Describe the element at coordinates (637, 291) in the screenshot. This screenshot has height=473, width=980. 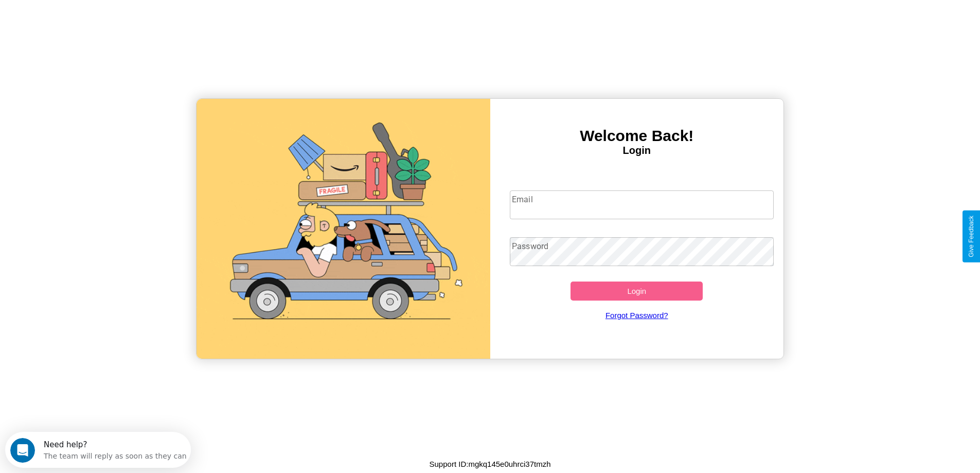
I see `button: Login` at that location.